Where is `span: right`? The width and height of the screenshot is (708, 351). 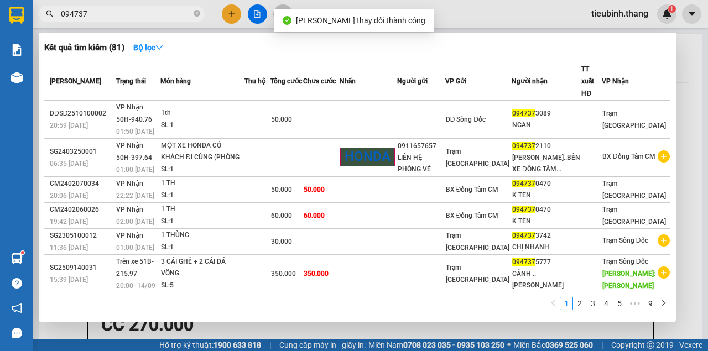
span: right is located at coordinates (663, 303).